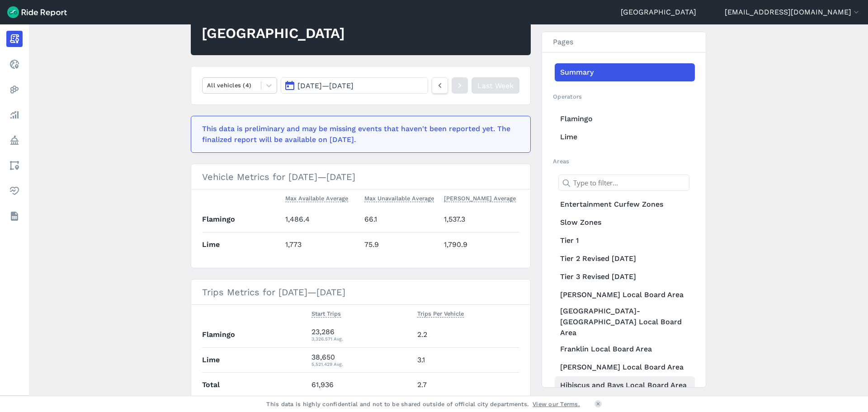  What do you see at coordinates (15, 216) in the screenshot?
I see `a: Datasets` at bounding box center [15, 216].